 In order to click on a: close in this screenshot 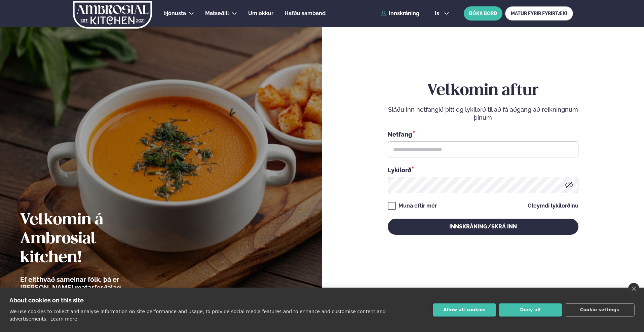, I will do `click(633, 289)`.